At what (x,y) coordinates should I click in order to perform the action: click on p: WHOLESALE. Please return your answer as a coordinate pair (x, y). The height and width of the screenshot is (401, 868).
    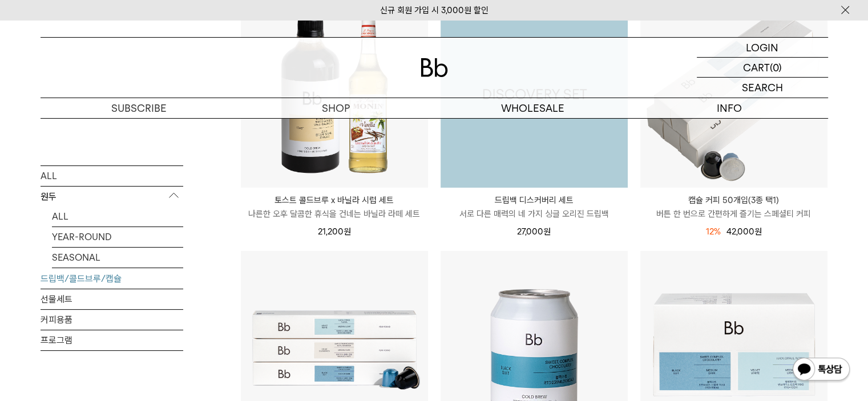
    Looking at the image, I should click on (532, 108).